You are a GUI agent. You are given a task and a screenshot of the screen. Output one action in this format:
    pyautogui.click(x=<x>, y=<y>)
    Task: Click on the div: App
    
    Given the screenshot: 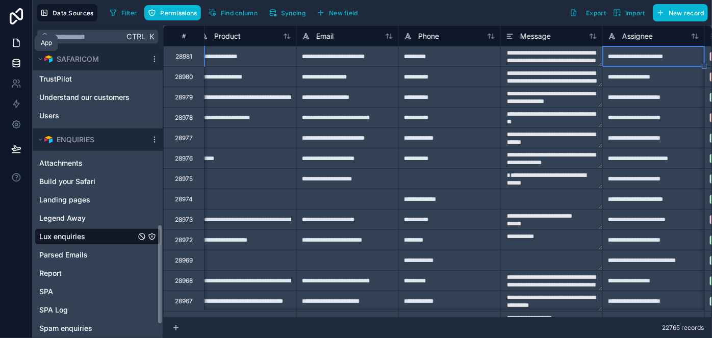 What is the action you would take?
    pyautogui.click(x=46, y=43)
    